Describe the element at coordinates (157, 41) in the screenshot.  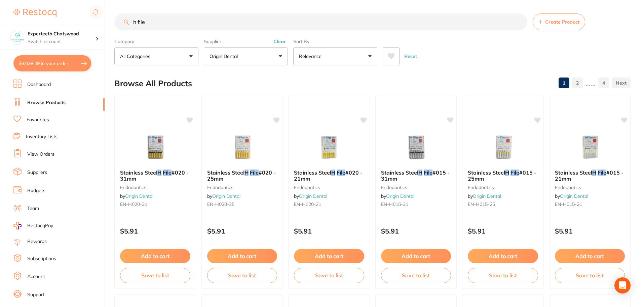
I see `label: Category` at that location.